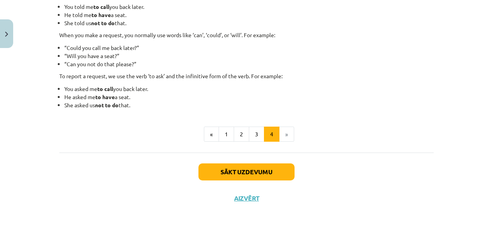 The image size is (493, 230). What do you see at coordinates (7, 34) in the screenshot?
I see `img: icon-close-lesson-0947bae3869378f0d4975bcd49f059093ad1ed9edebbc8119c70593378902aed.svg` at bounding box center [7, 34].